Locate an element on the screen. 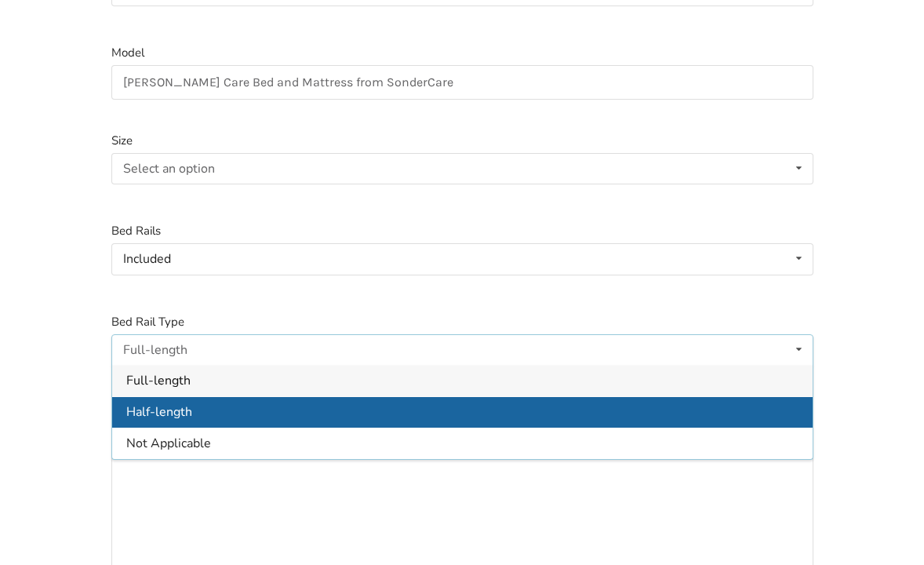 This screenshot has width=924, height=565. label: Bed Rails is located at coordinates (462, 231).